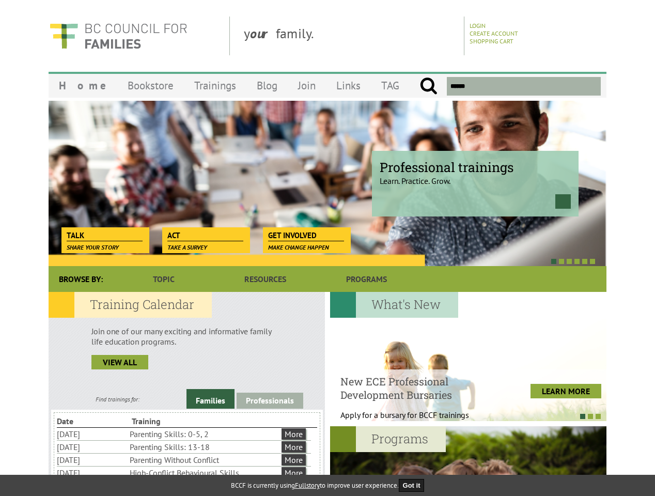 This screenshot has width=655, height=496. What do you see at coordinates (475, 176) in the screenshot?
I see `p: Learn. Practice. Grow.` at bounding box center [475, 176].